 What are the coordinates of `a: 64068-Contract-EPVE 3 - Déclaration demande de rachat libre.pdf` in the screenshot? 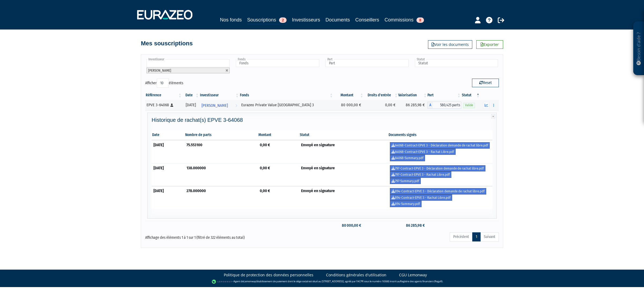 It's located at (440, 146).